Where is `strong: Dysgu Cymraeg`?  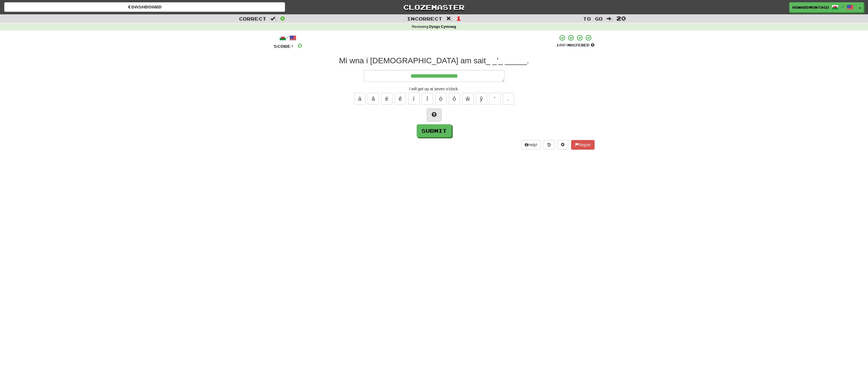
strong: Dysgu Cymraeg is located at coordinates (442, 27).